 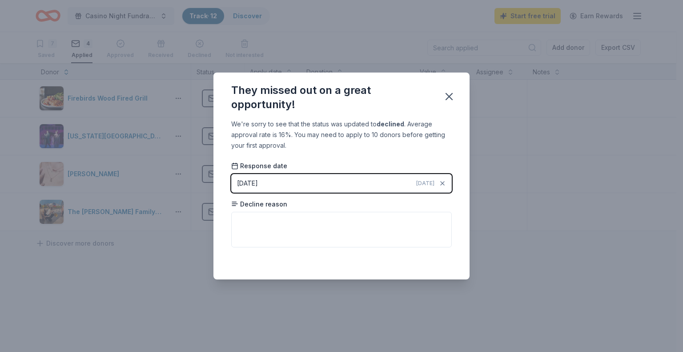 I want to click on div: They missed out on a great opportunity!, so click(x=332, y=97).